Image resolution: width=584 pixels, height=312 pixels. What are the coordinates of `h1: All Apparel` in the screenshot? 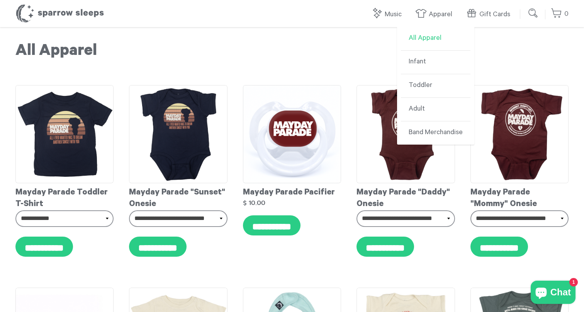 It's located at (292, 52).